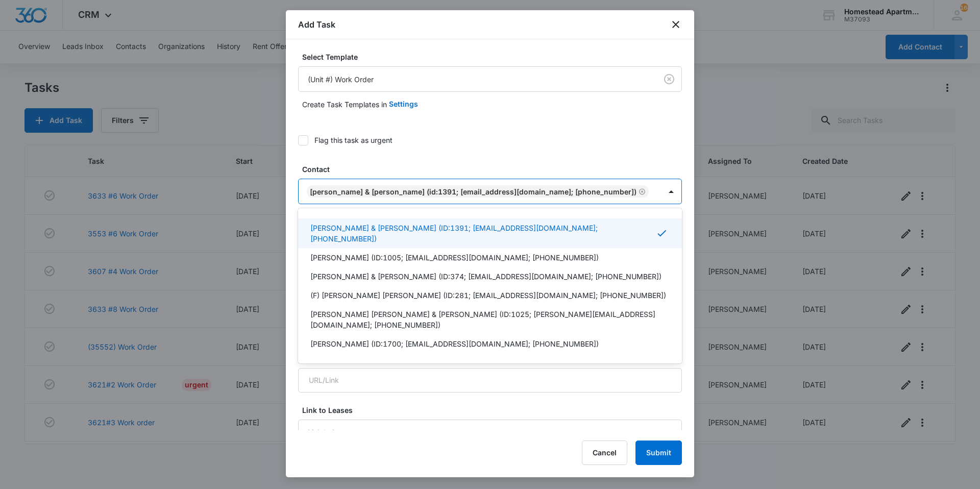 This screenshot has height=489, width=980. Describe the element at coordinates (494, 410) in the screenshot. I see `label: Link to Leases` at that location.